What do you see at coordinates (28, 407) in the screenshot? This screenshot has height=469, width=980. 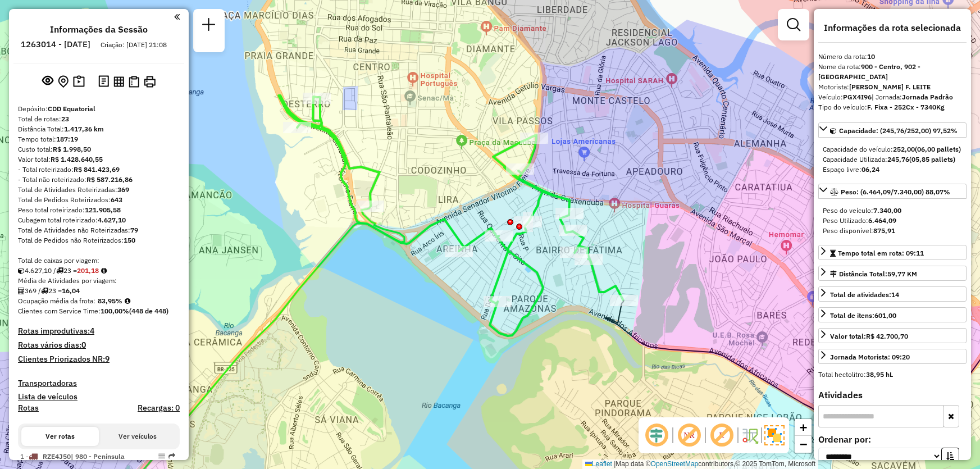 I see `h4: Rotas` at bounding box center [28, 407].